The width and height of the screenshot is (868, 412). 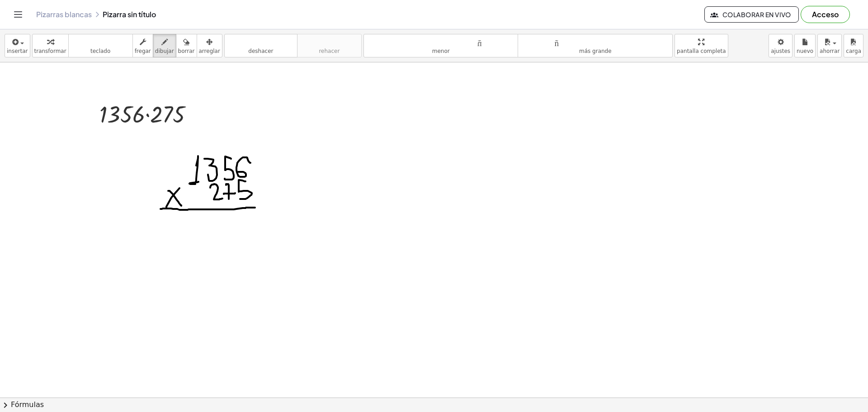 I want to click on button: insertar, so click(x=17, y=46).